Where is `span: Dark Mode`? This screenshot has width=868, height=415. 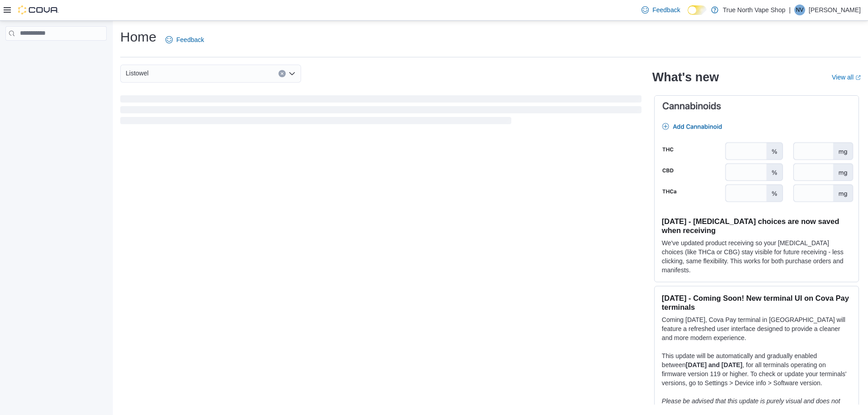 span: Dark Mode is located at coordinates (688, 15).